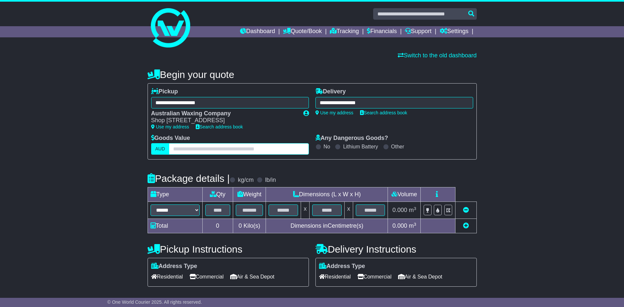  I want to click on label: Lithium Battery, so click(360, 147).